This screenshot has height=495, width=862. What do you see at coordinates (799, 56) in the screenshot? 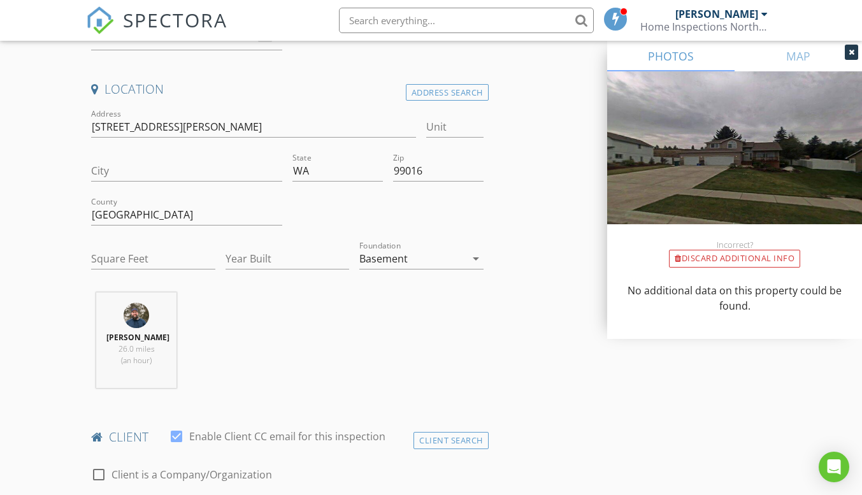
I see `a: MAP` at bounding box center [799, 56].